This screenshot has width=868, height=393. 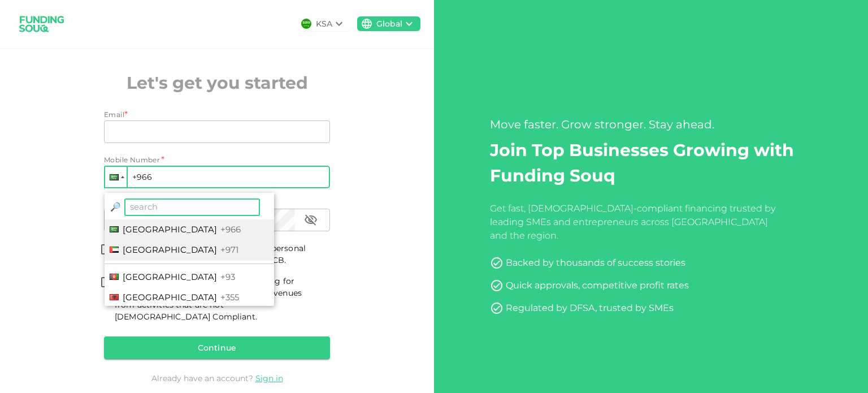 What do you see at coordinates (230, 229) in the screenshot?
I see `span: +966` at bounding box center [230, 229].